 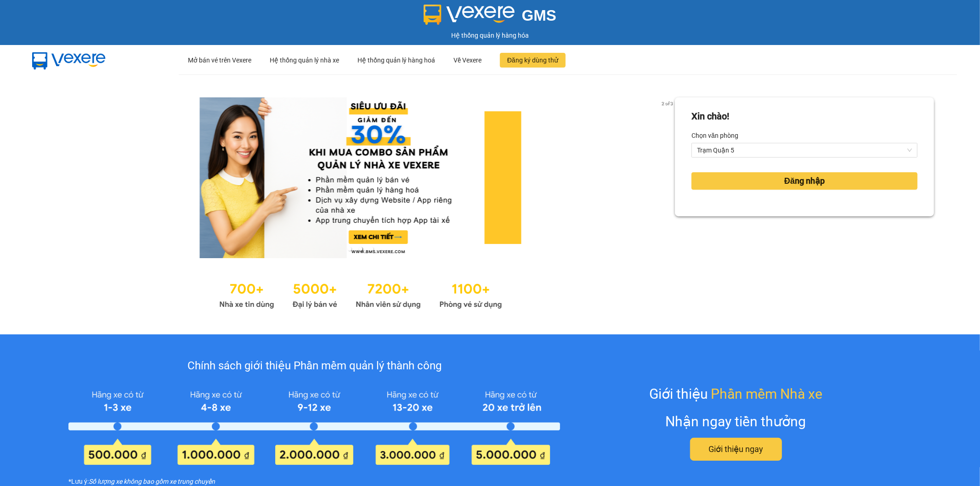 I want to click on img: logo 2, so click(x=469, y=15).